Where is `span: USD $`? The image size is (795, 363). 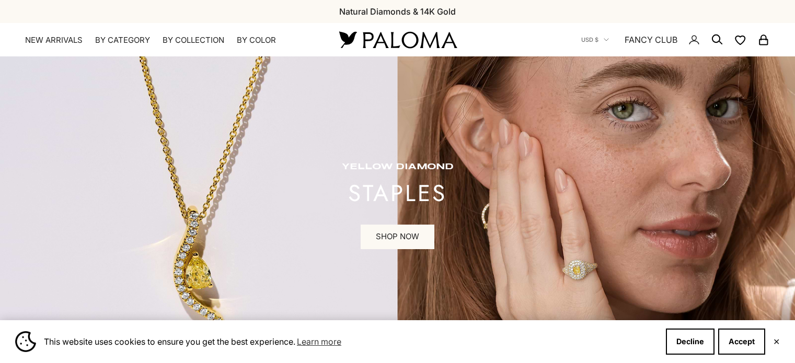 span: USD $ is located at coordinates (590, 40).